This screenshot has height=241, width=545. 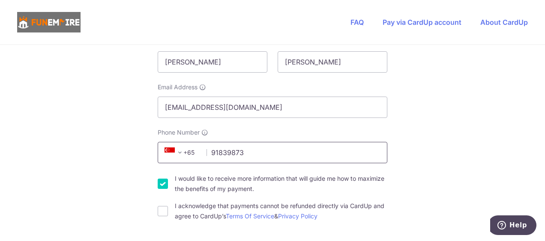 What do you see at coordinates (281, 211) in the screenshot?
I see `label: I acknowledge that payments cannot be refunded directly via CardUp and agree to CardUp’s &` at bounding box center [281, 211].